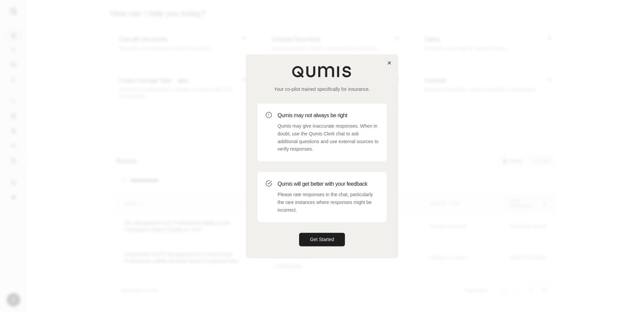 This screenshot has width=644, height=312. I want to click on img: Qumis Logo, so click(322, 71).